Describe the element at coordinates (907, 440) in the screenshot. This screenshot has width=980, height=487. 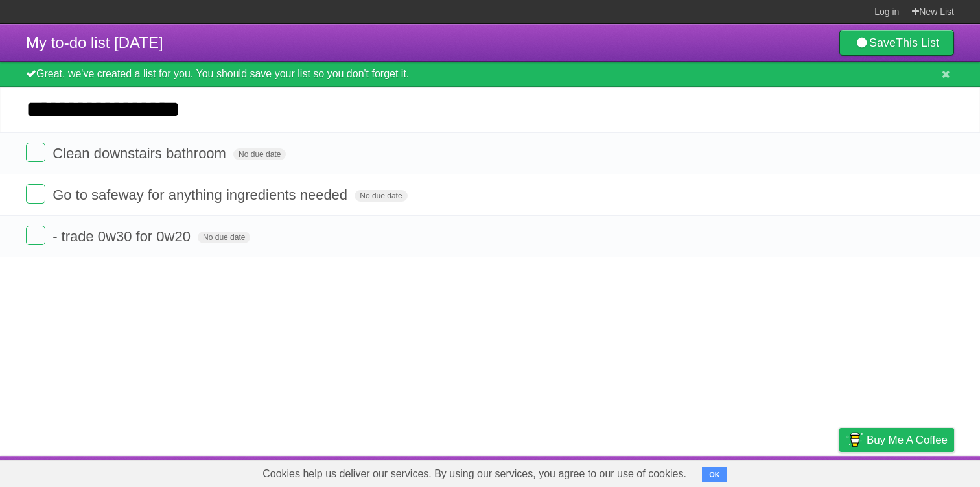
I see `span: Buy me a coffee` at that location.